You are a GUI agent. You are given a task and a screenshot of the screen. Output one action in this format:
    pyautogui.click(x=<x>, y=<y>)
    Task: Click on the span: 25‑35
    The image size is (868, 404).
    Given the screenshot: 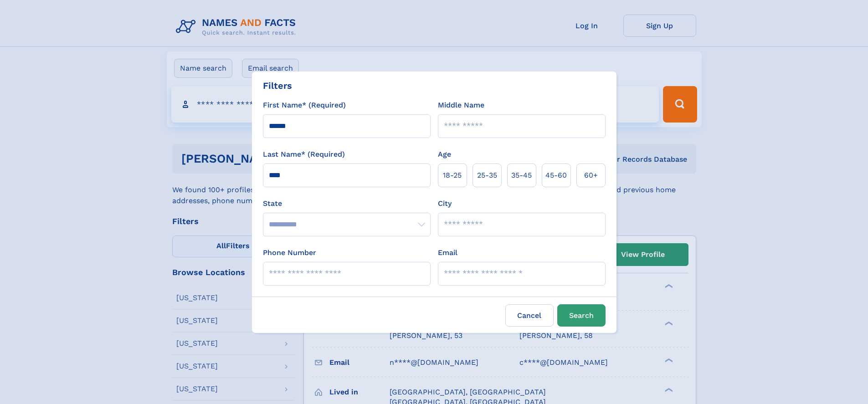 What is the action you would take?
    pyautogui.click(x=487, y=176)
    